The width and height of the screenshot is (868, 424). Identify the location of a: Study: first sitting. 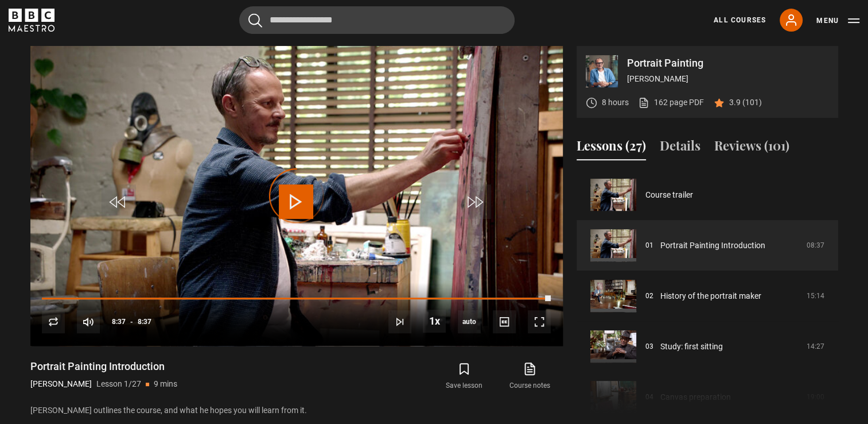
(691, 346).